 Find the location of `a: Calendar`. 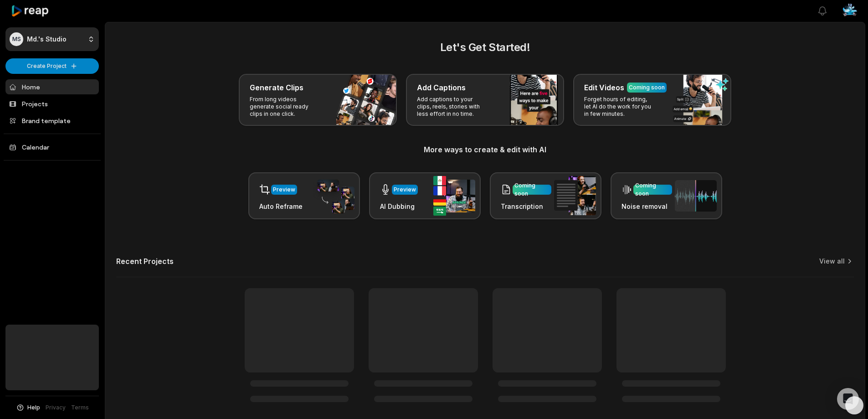

a: Calendar is located at coordinates (52, 147).